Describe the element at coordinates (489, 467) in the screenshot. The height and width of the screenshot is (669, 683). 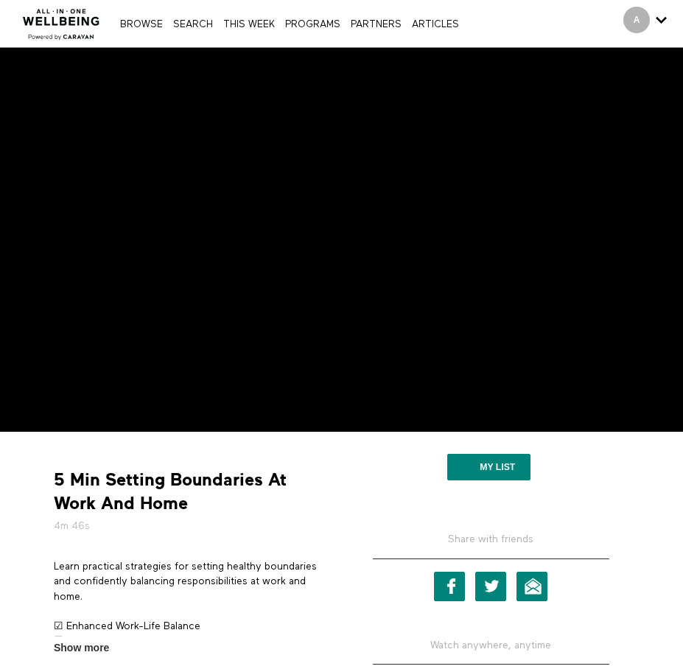
I see `button: My list` at that location.